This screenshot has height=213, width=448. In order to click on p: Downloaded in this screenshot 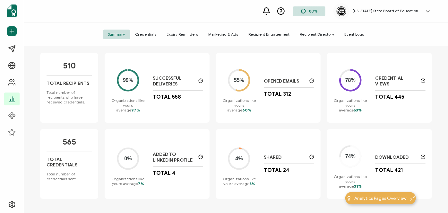, I will do `click(397, 157)`.